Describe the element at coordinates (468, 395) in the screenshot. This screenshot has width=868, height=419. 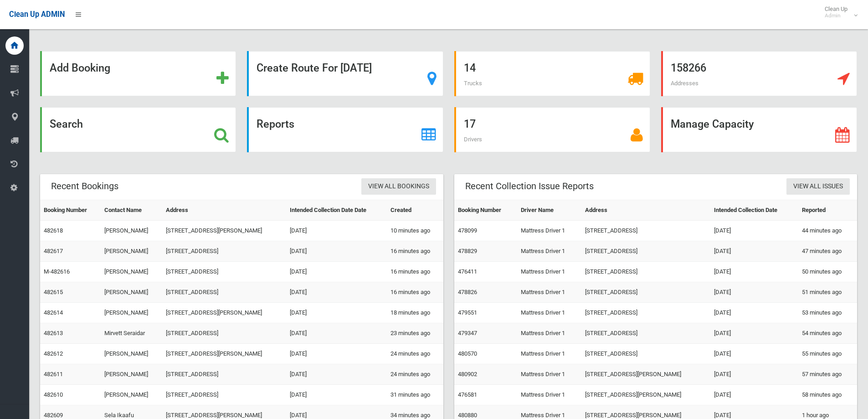
I see `a: 476581` at that location.